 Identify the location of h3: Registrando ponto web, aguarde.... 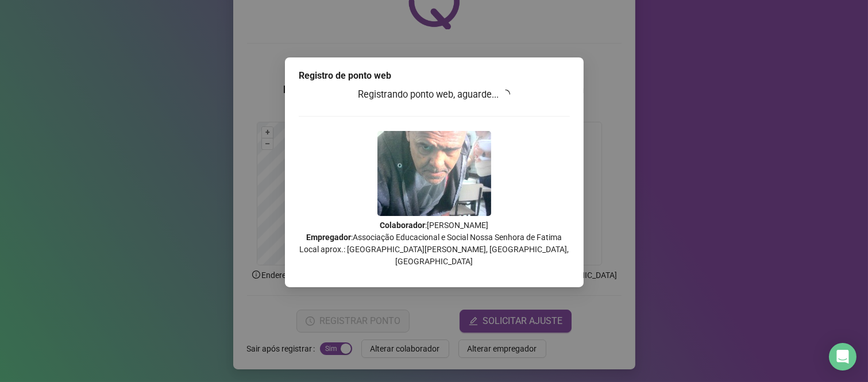
(434, 95).